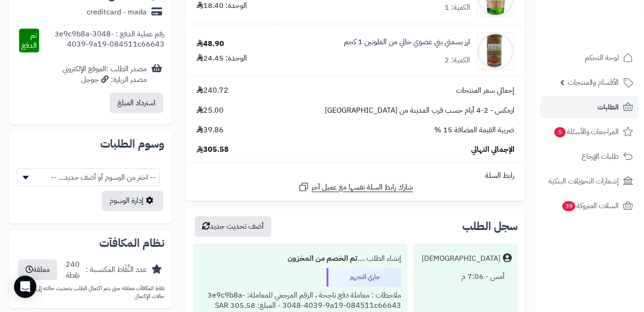  What do you see at coordinates (90, 244) in the screenshot?
I see `h2: نظام المكافآت` at bounding box center [90, 244].